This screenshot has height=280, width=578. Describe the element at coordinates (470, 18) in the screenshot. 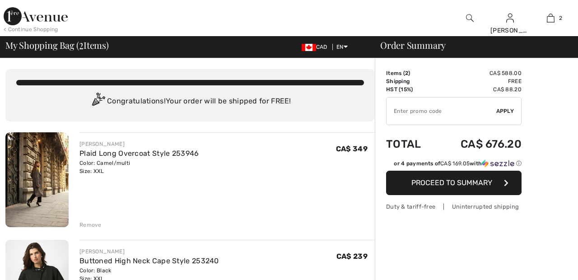

I see `img: search the website` at that location.